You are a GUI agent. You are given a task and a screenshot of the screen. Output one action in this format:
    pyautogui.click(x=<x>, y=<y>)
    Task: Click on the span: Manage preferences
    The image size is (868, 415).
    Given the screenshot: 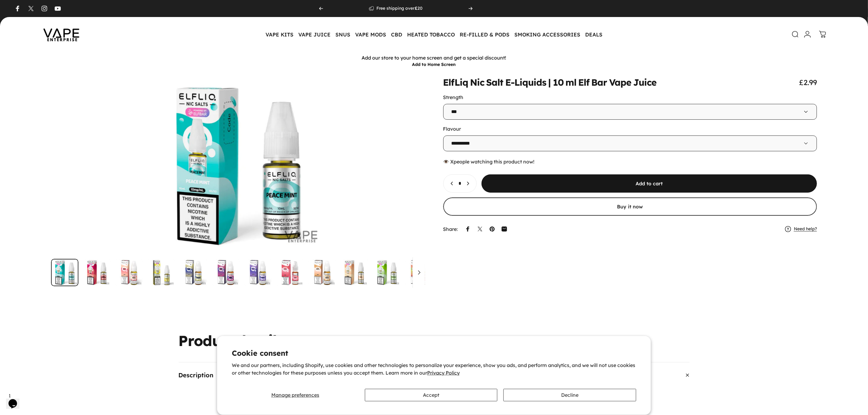 What is the action you would take?
    pyautogui.click(x=295, y=395)
    